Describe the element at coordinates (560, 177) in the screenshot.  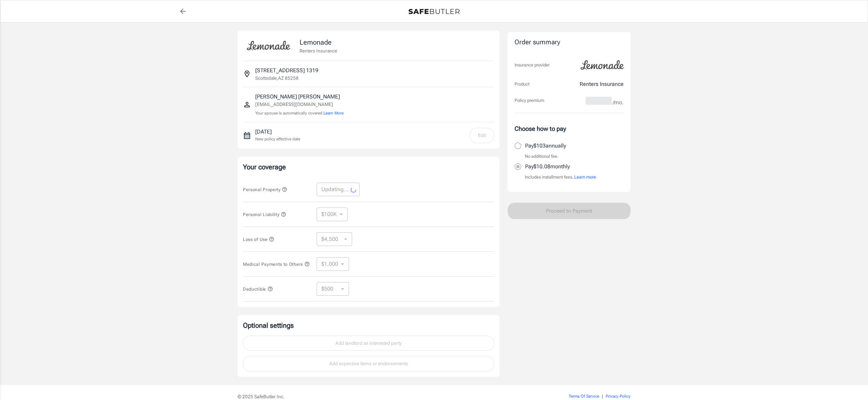
I see `p: Includes installment fees.` at that location.